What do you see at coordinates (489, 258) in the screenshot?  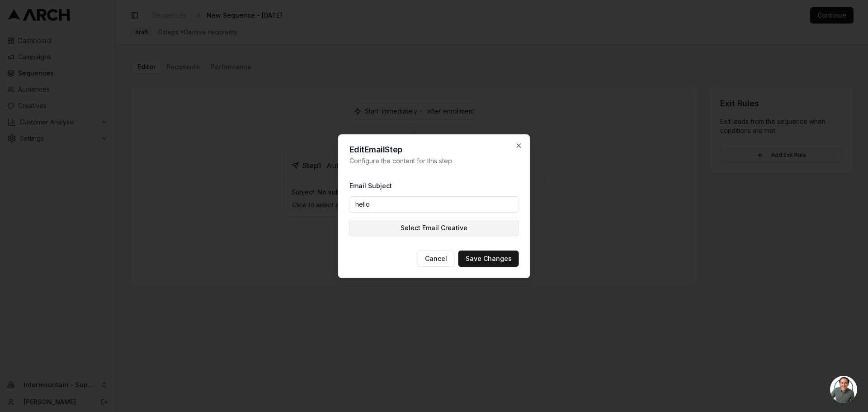 I see `button: Save Changes` at bounding box center [489, 258].